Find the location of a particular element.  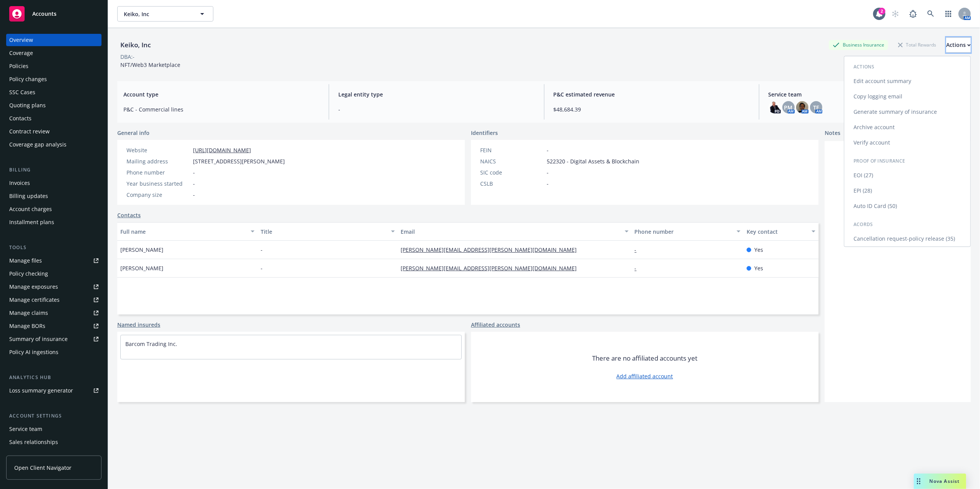

div: Mailing address is located at coordinates (158, 161).